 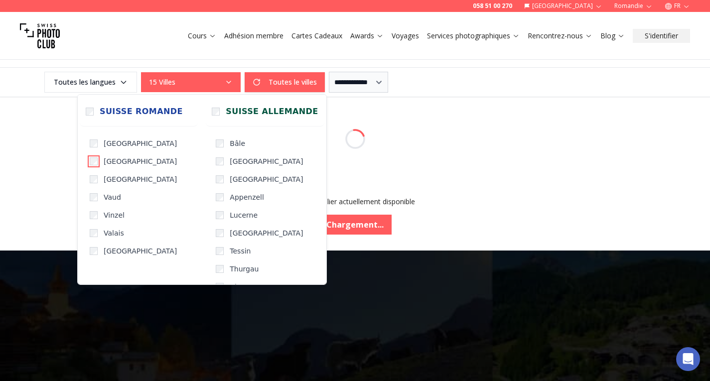 I want to click on span: Tessin, so click(x=240, y=251).